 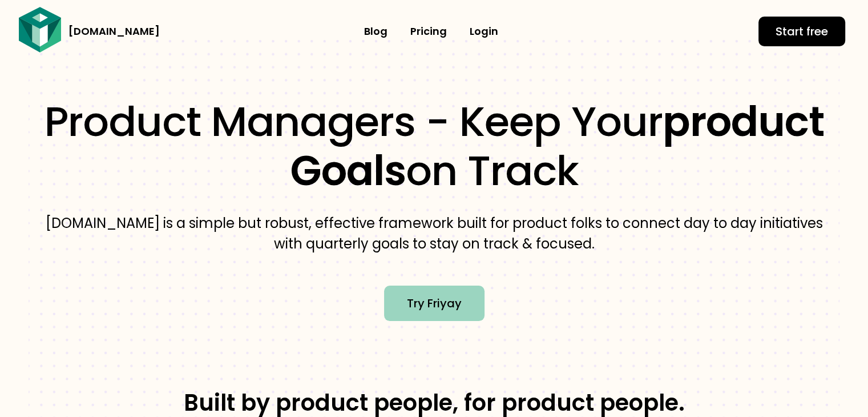 I want to click on b: product goals, so click(x=557, y=146).